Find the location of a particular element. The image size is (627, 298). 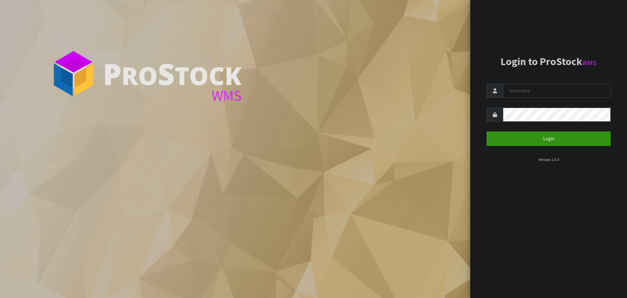

button: Login is located at coordinates (549, 138).